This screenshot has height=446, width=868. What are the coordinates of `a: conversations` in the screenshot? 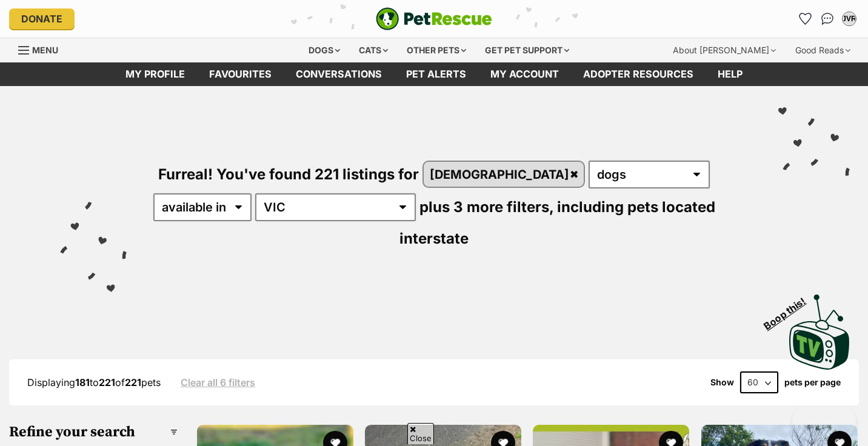 It's located at (339, 74).